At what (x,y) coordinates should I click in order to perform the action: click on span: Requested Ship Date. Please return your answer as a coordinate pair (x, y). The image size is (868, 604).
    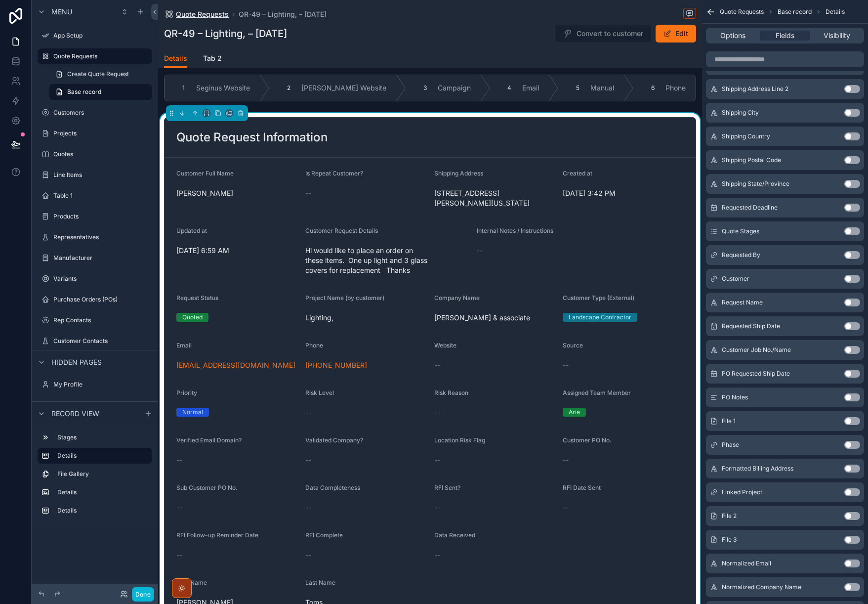
    Looking at the image, I should click on (751, 326).